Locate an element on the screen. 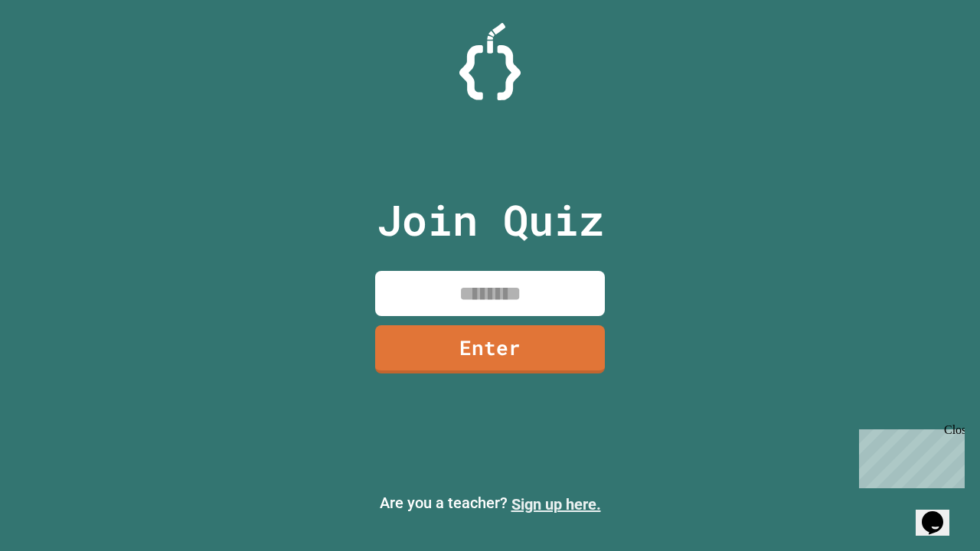 This screenshot has height=551, width=980. img: Logo.svg is located at coordinates (490, 61).